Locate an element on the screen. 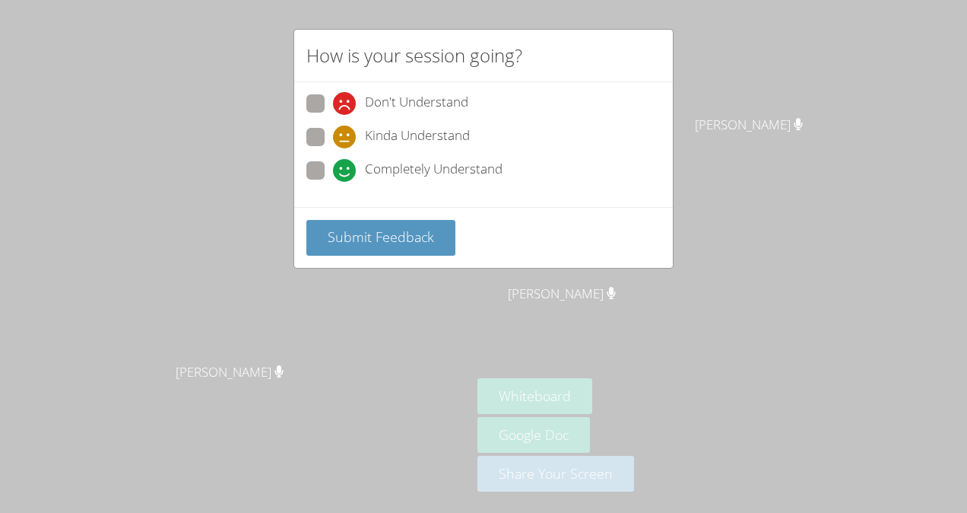  span: Completely Understand is located at coordinates (434, 170).